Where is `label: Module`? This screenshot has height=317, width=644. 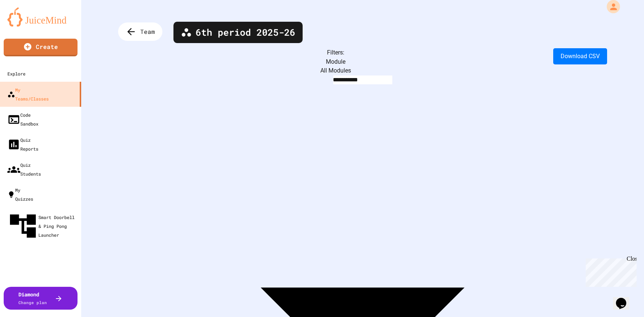 label: Module is located at coordinates (336, 62).